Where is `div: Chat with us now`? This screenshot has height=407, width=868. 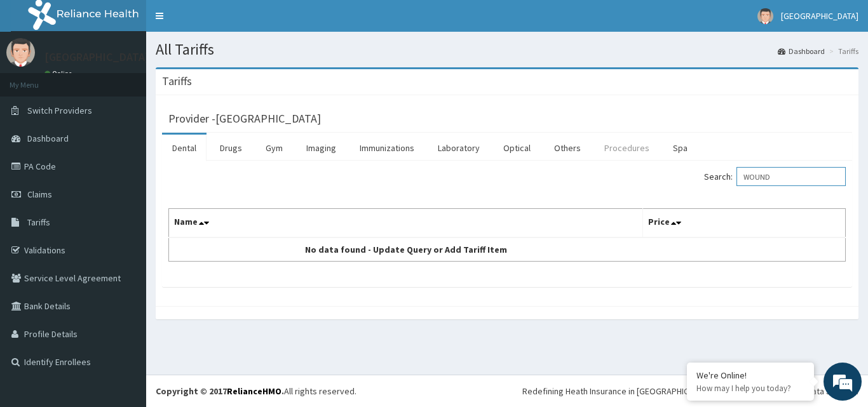
div: Chat with us now is located at coordinates (140, 79).